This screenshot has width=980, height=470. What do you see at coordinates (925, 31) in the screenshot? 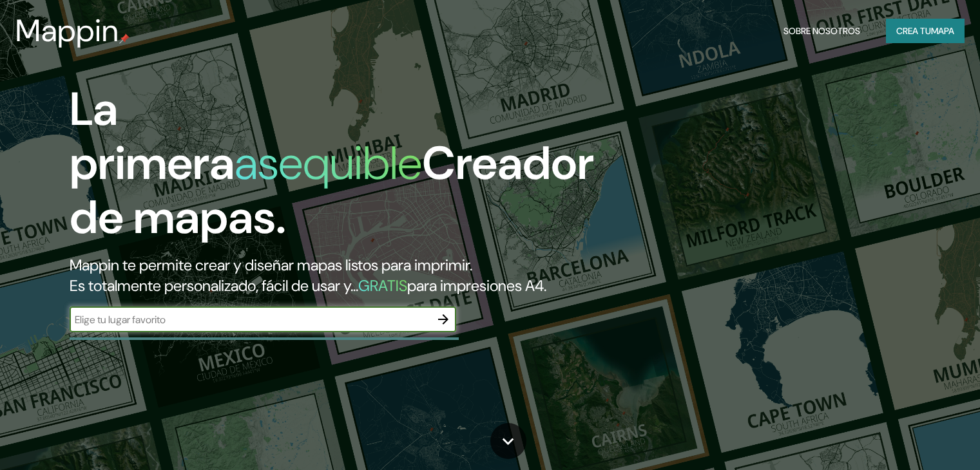
I see `button: Crea tumapa` at bounding box center [925, 31].